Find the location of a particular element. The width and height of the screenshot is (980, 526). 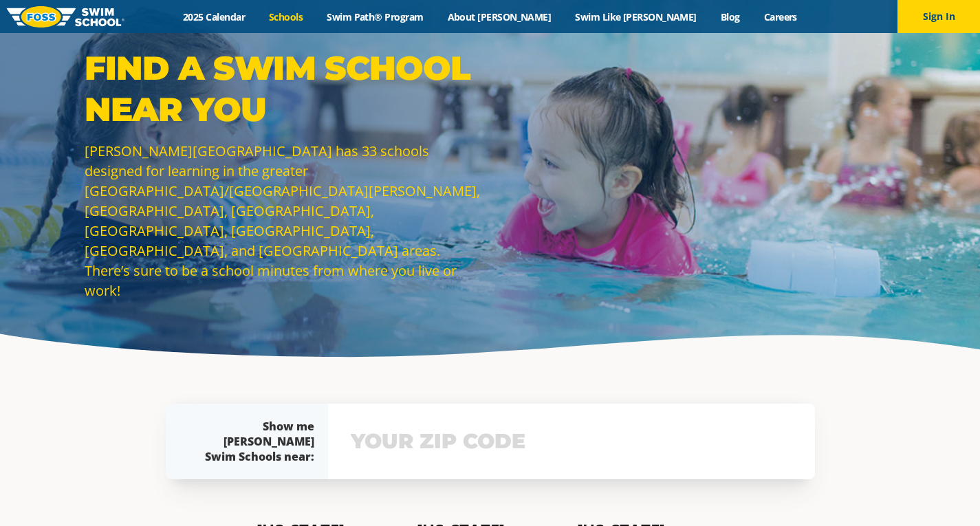

p: Find a Swim School Near You is located at coordinates (284, 89).